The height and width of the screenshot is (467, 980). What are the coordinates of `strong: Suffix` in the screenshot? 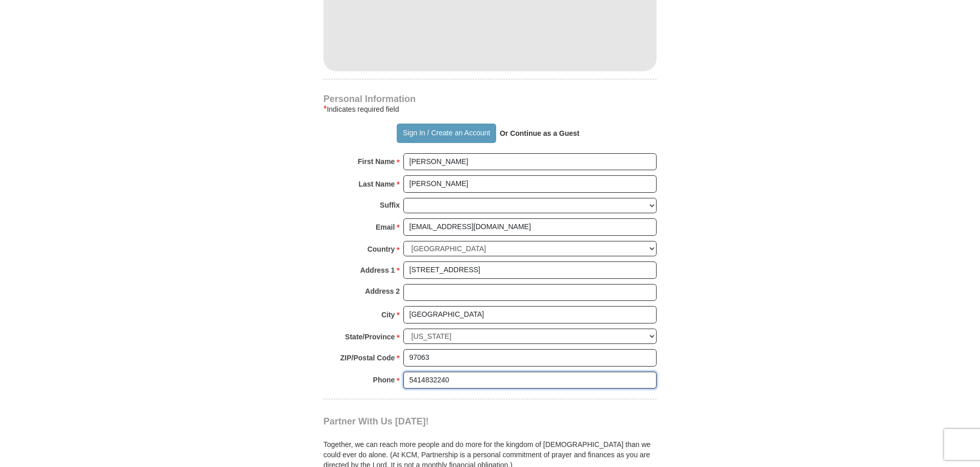 It's located at (389, 205).